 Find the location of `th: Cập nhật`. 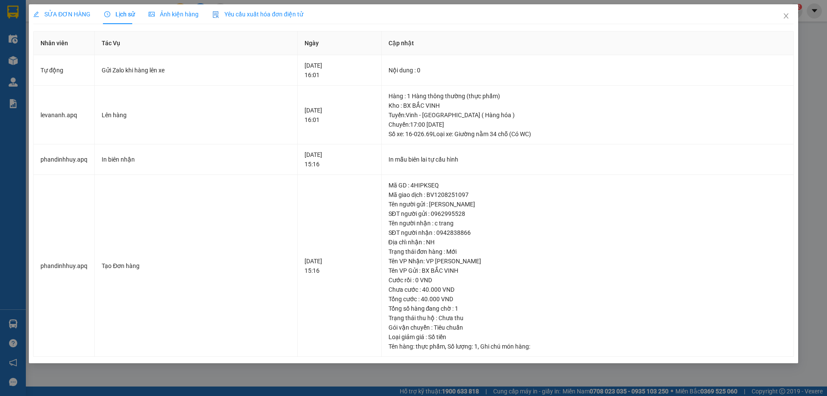

th: Cập nhật is located at coordinates (588, 43).